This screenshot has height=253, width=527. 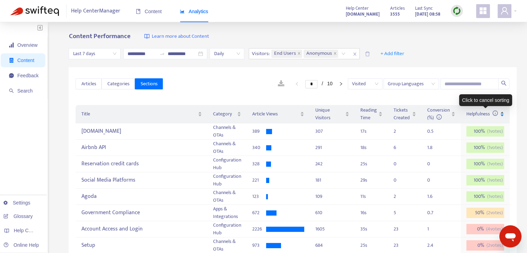 I want to click on div: 684, so click(x=332, y=245).